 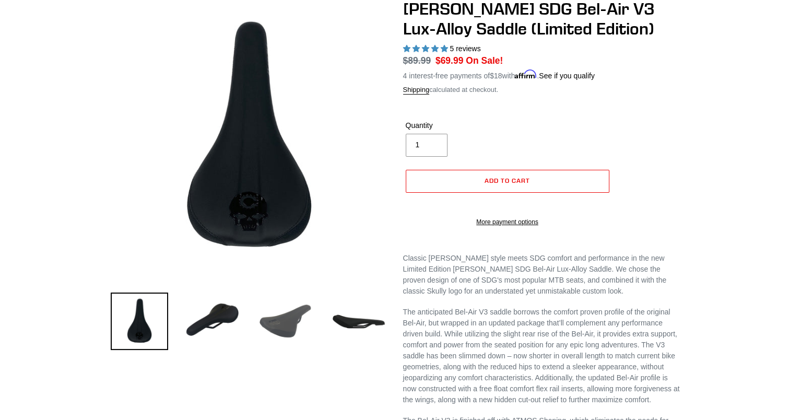 What do you see at coordinates (542, 356) in the screenshot?
I see `span: The anticipated Bel-Air V3 saddle borrows the comfort proven profile of the original Bel-Air, but...` at bounding box center [542, 356].